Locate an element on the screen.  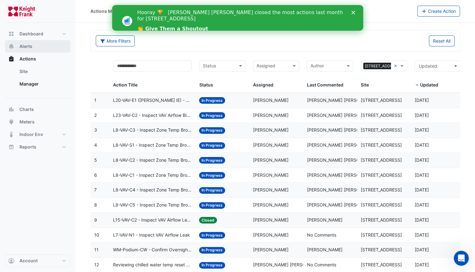
div: Actions Manager is located at coordinates (109, 11).